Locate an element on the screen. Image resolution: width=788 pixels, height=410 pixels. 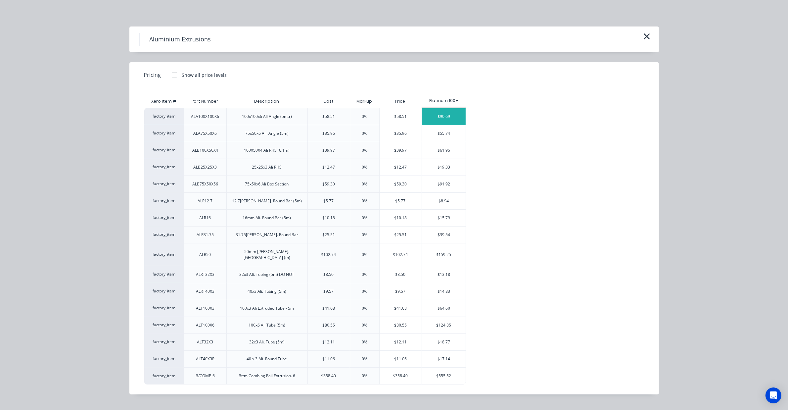
div: ALRT40X3 is located at coordinates (205, 291).